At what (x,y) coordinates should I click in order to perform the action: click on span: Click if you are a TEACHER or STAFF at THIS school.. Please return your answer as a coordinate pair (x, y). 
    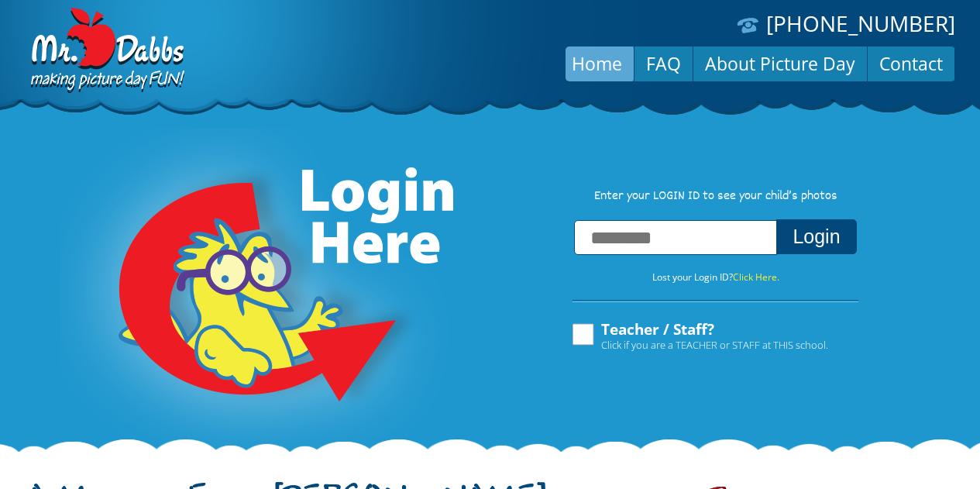
    Looking at the image, I should click on (714, 344).